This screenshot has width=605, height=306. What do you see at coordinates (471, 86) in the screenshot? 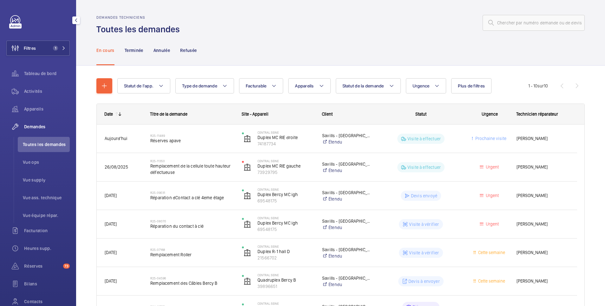
I see `span: Plus de filtres` at bounding box center [471, 86].